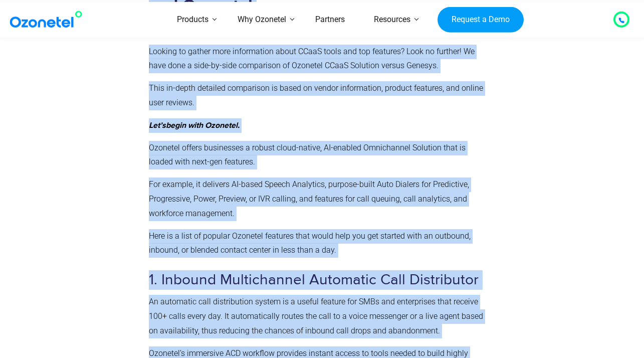  What do you see at coordinates (330, 20) in the screenshot?
I see `a: Partners` at bounding box center [330, 20].